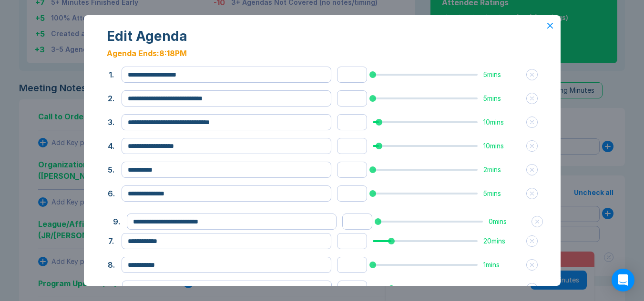 The width and height of the screenshot is (644, 301). I want to click on button: 2., so click(111, 99).